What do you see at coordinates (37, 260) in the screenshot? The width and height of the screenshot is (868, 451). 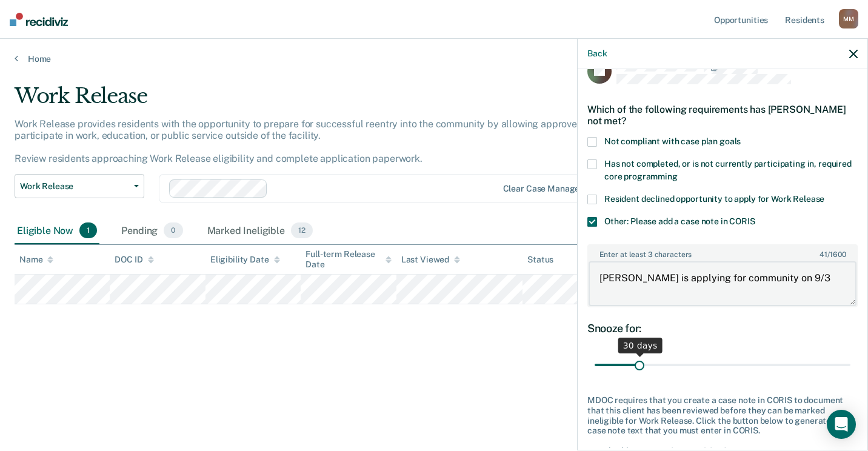 I see `div: Name` at bounding box center [37, 260].